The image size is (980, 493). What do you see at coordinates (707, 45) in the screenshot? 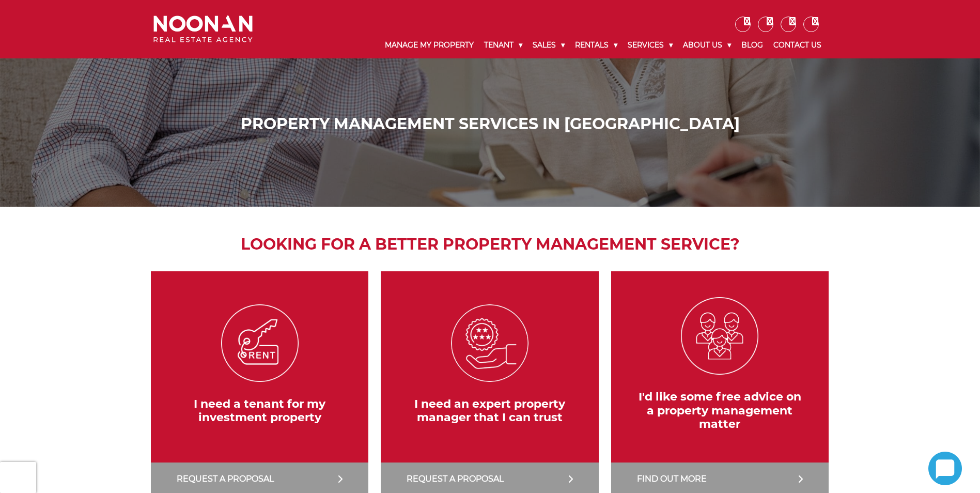
I see `a: About Us` at bounding box center [707, 45].